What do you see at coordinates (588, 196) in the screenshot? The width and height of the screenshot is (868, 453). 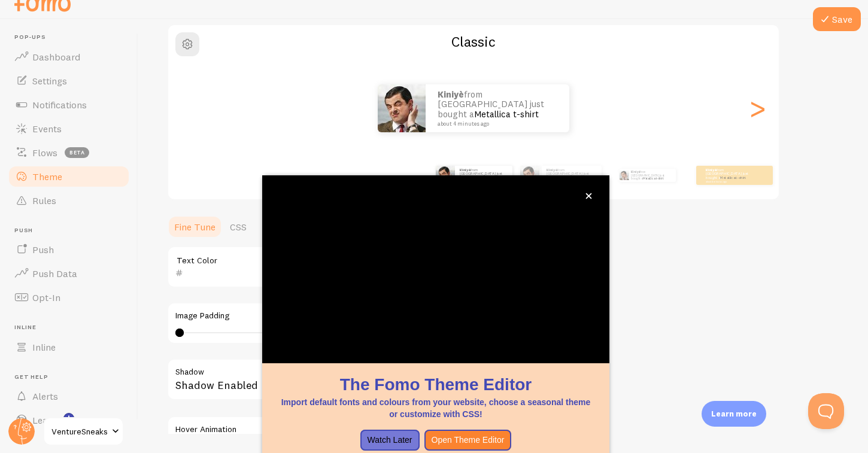 I see `button: close,` at bounding box center [588, 196].